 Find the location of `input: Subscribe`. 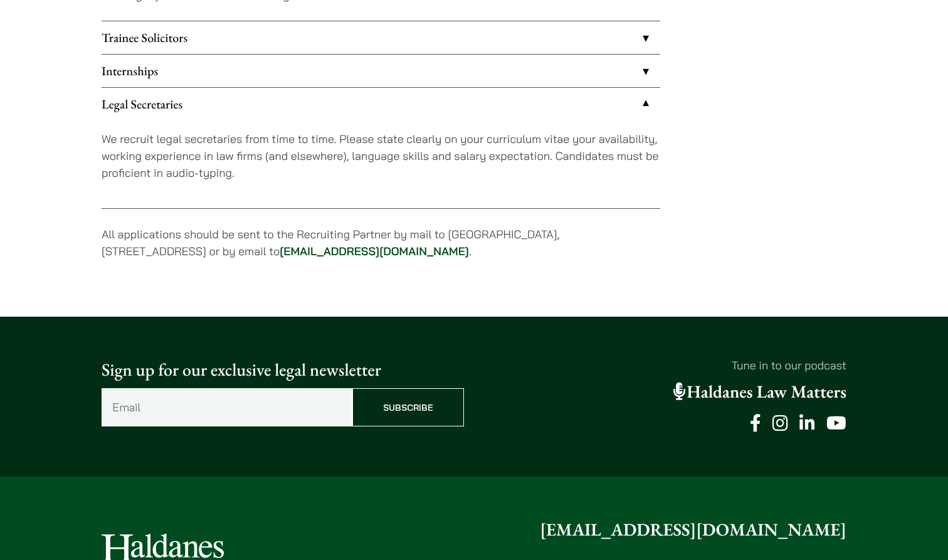

input: Subscribe is located at coordinates (409, 407).